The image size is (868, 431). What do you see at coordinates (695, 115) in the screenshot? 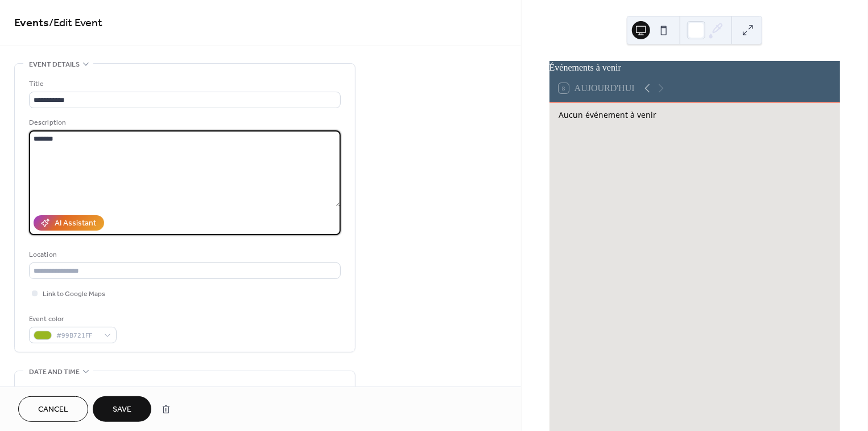
I see `div: Aucun événement à venir` at bounding box center [695, 115].